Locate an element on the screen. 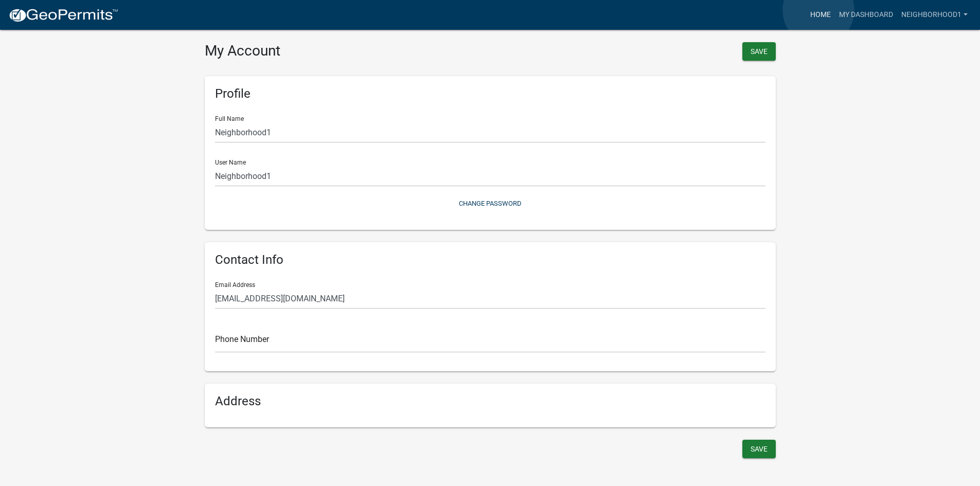 The image size is (980, 486). a: My Dashboard is located at coordinates (866, 15).